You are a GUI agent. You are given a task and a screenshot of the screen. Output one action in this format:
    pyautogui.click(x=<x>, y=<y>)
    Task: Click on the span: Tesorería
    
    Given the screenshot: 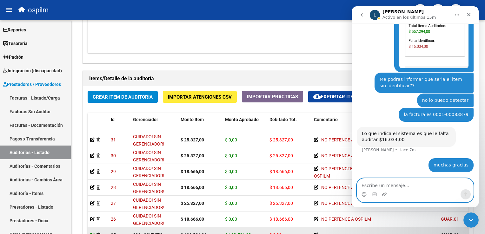 What is the action you would take?
    pyautogui.click(x=15, y=43)
    